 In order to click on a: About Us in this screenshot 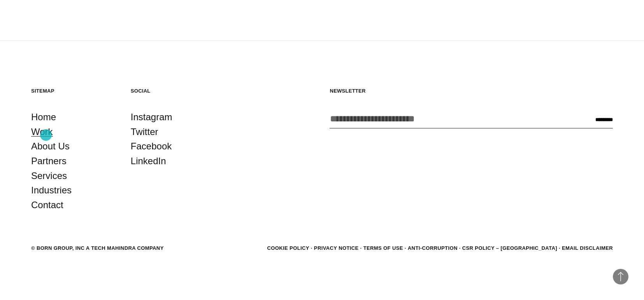, I will do `click(50, 146)`.